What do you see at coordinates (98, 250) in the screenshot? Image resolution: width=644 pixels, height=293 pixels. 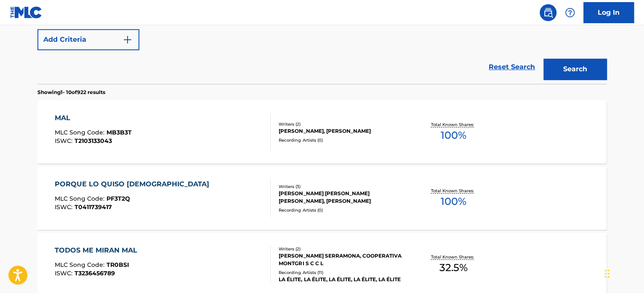 I see `div: TODOS ME MIRAN MAL` at bounding box center [98, 250].